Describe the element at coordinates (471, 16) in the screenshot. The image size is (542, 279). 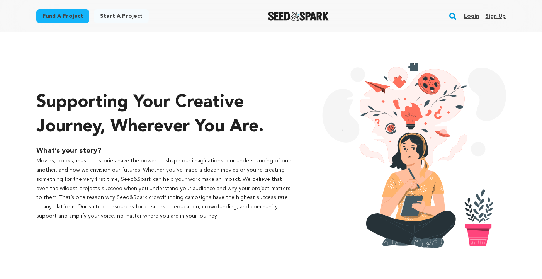
I see `a: Login` at that location.